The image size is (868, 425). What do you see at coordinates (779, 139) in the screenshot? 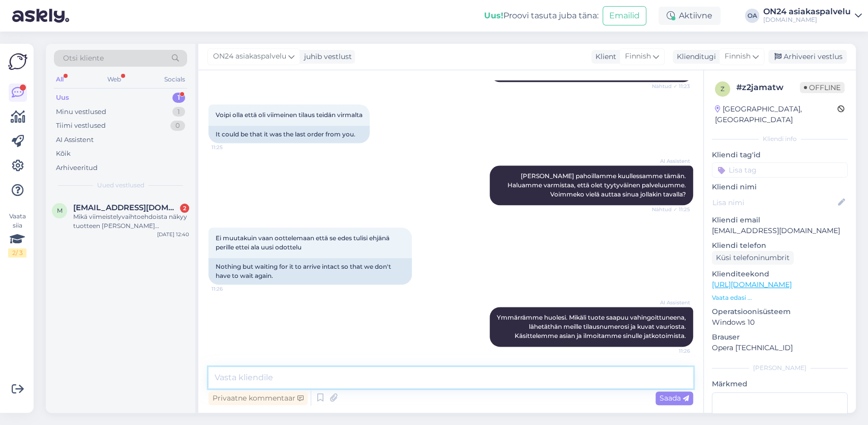
I see `div: Kliendi info` at bounding box center [779, 139].